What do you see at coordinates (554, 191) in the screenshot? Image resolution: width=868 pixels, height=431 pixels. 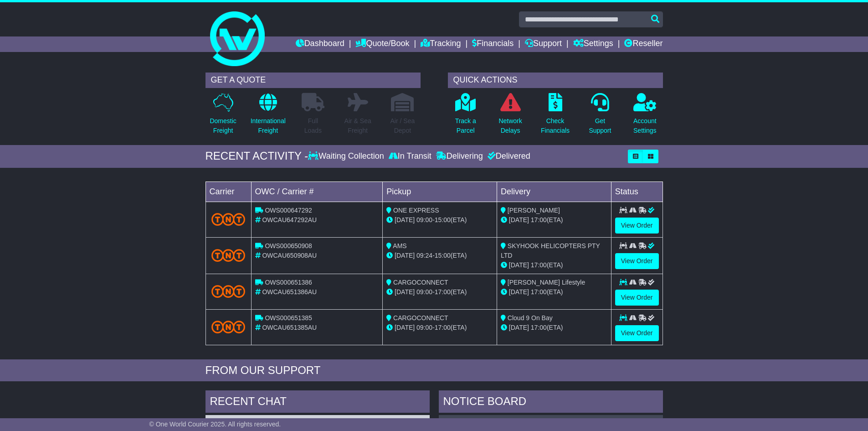 I see `td: Delivery` at bounding box center [554, 191].